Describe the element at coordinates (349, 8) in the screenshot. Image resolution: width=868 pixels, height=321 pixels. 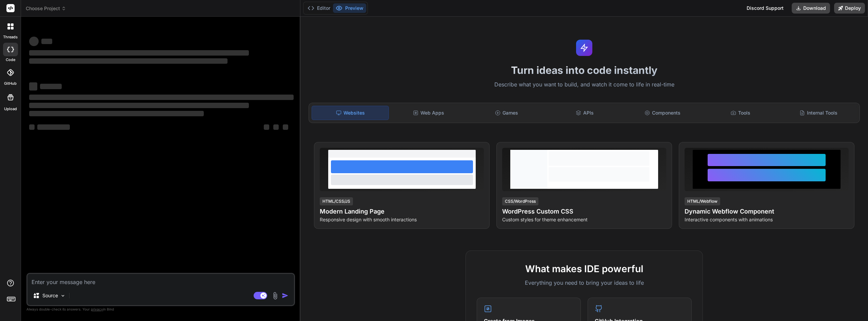
I see `button: Preview` at that location.